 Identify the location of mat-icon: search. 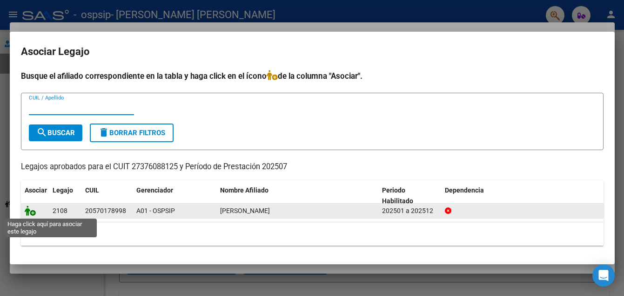
(42, 132).